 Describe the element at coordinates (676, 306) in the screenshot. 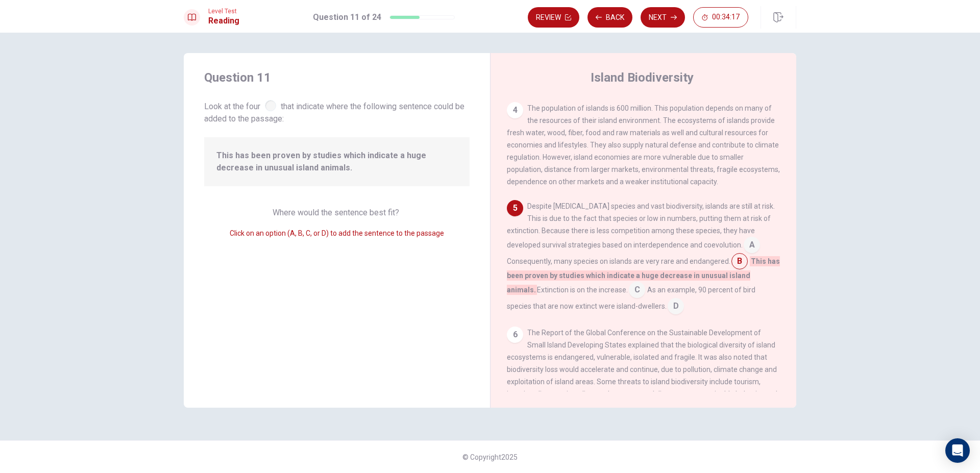

I see `span: D` at that location.